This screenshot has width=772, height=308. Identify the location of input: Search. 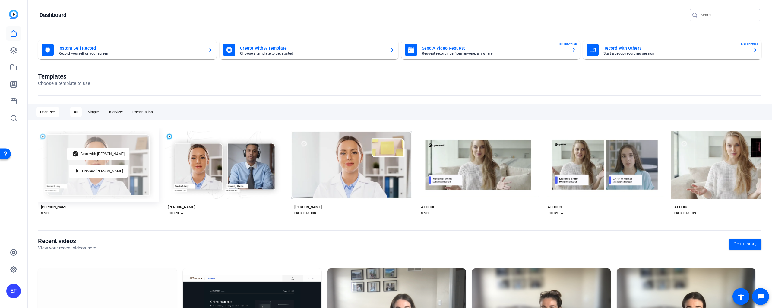
(728, 15).